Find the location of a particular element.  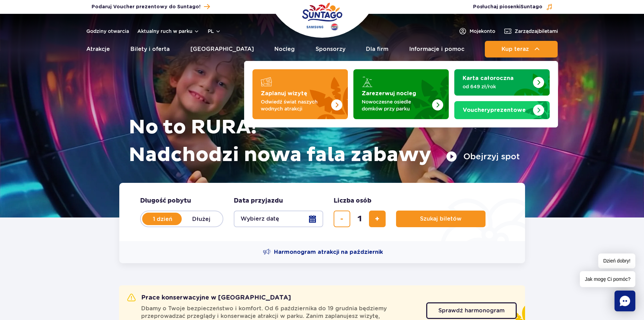

p: od 649 zł/rok is located at coordinates (496, 87).